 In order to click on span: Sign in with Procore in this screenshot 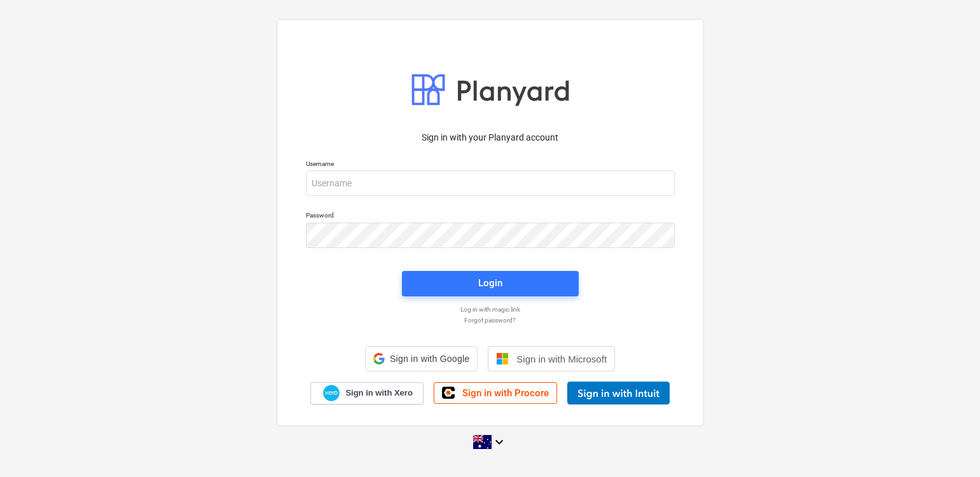, I will do `click(505, 393)`.